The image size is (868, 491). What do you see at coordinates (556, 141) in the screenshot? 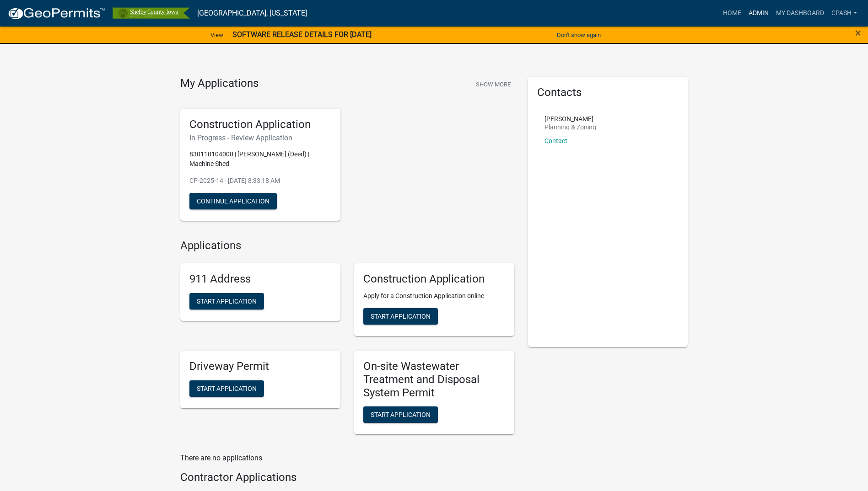
I see `a: Contact` at bounding box center [556, 141].